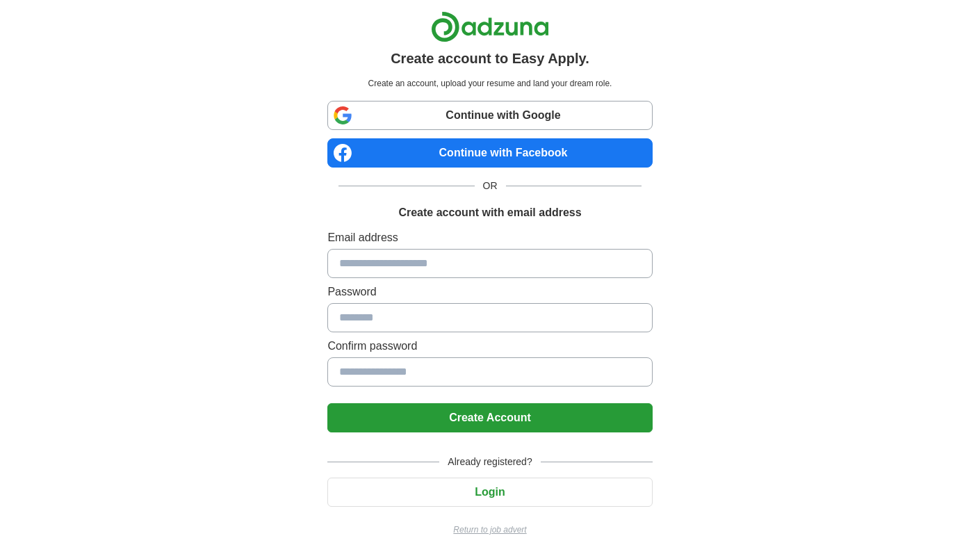 The image size is (980, 536). What do you see at coordinates (489, 83) in the screenshot?
I see `p: Create an account, upload your resume and land your dream role.` at bounding box center [489, 83].